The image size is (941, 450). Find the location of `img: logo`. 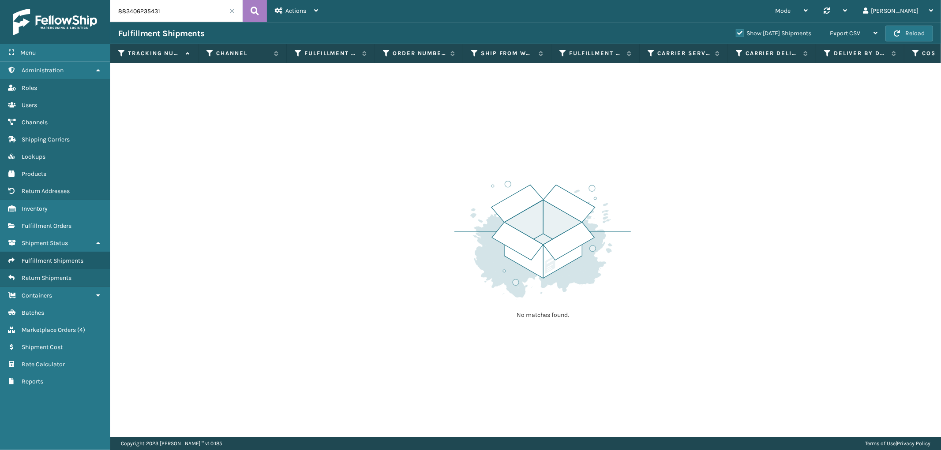

img: logo is located at coordinates (55, 22).